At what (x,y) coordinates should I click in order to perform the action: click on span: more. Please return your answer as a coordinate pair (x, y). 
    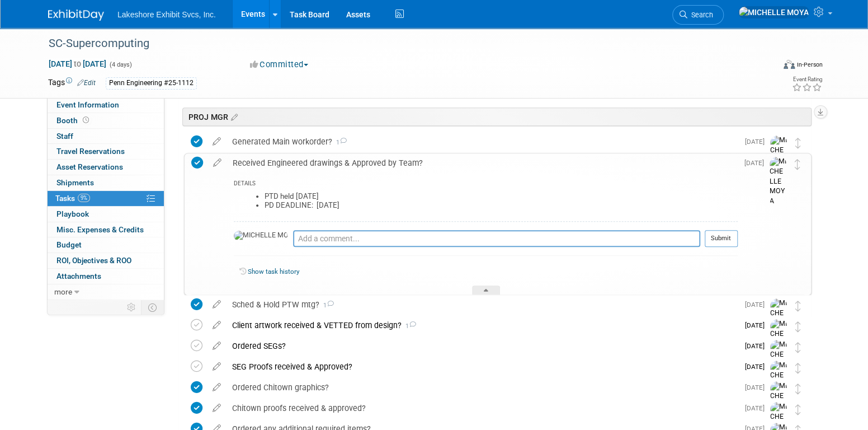
    Looking at the image, I should click on (63, 292).